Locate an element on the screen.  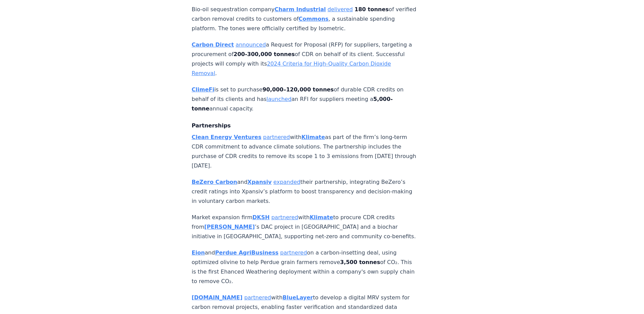
a: Xpansiv is located at coordinates (260, 182).